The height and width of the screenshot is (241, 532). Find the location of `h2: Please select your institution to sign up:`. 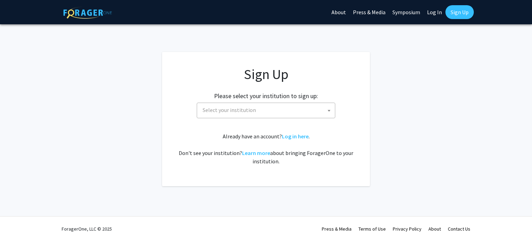

h2: Please select your institution to sign up: is located at coordinates (266, 96).